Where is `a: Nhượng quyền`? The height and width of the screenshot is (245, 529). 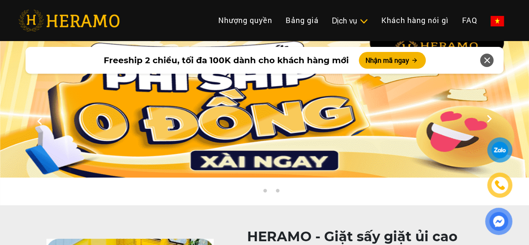
a: Nhượng quyền is located at coordinates (245, 20).